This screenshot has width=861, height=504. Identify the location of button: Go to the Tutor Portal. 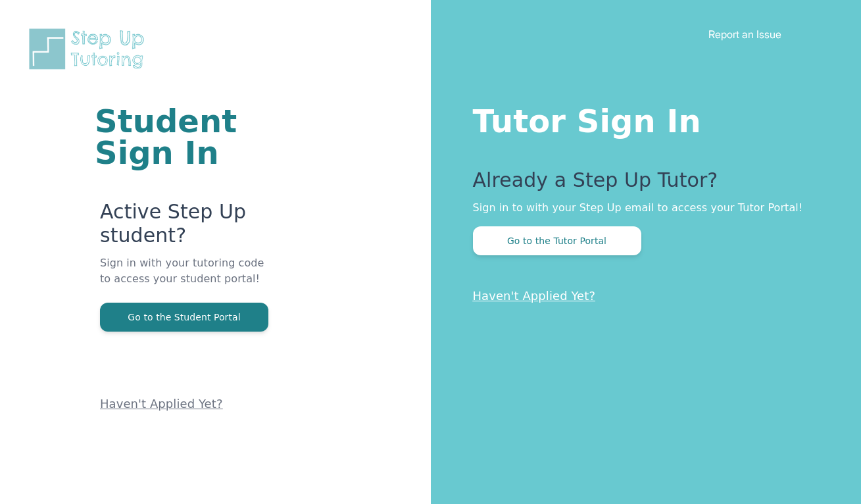
(557, 241).